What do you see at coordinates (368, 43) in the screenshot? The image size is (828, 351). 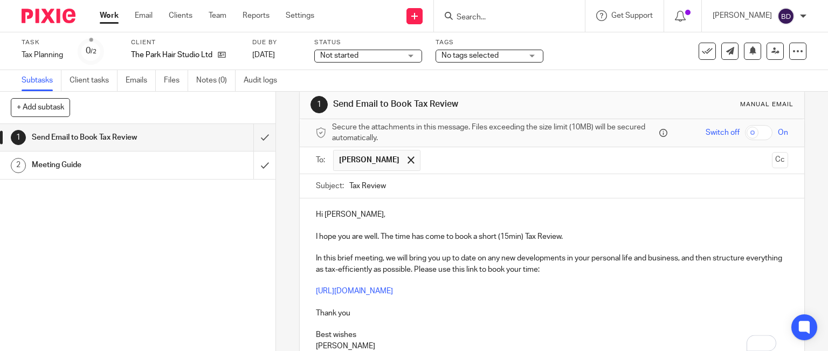 I see `label: Status` at bounding box center [368, 43].